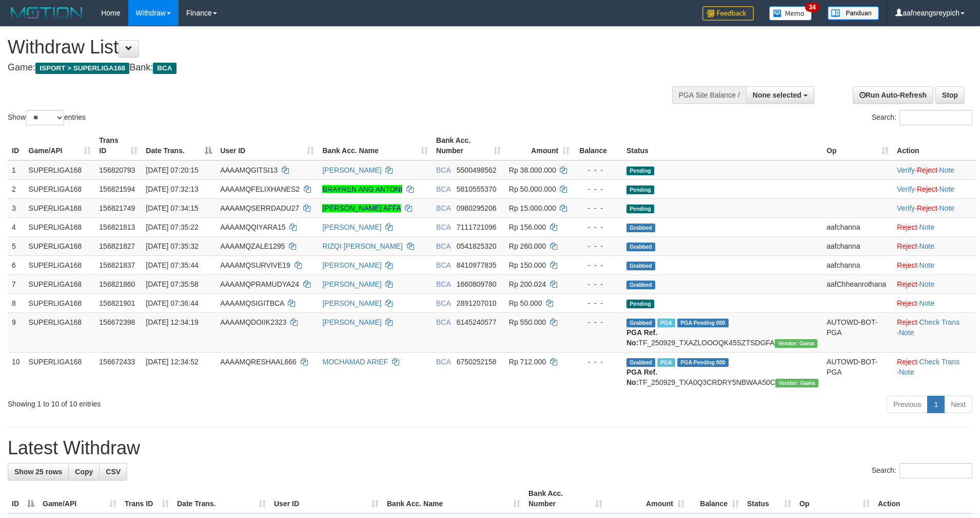 This screenshot has width=980, height=518. Describe the element at coordinates (469, 145) in the screenshot. I see `th: Bank Acc. Number: activate to sort column ascending` at that location.